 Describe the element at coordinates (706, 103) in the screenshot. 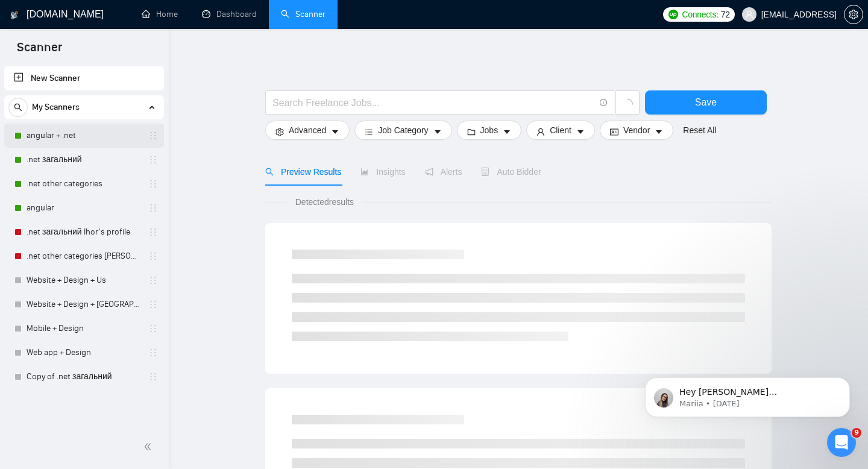

I see `button: Save` at that location.